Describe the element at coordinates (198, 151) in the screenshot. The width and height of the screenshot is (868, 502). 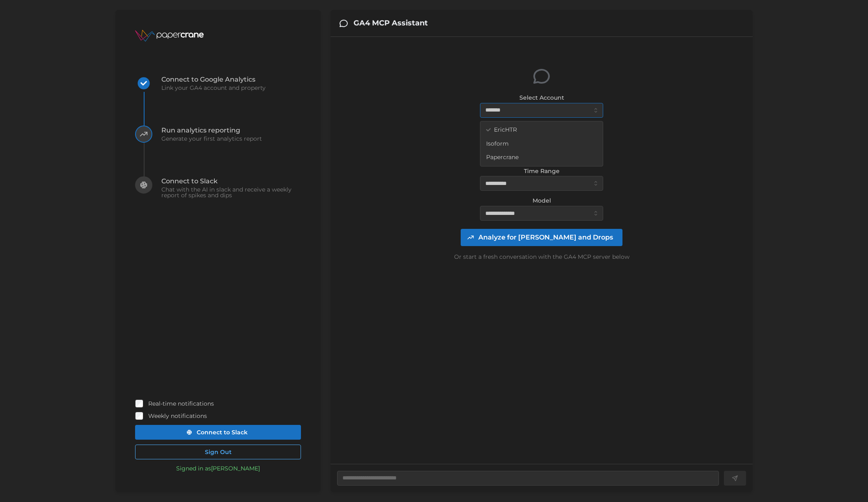
I see `button: Run analytics reportingGenerate your first analytics report` at that location.